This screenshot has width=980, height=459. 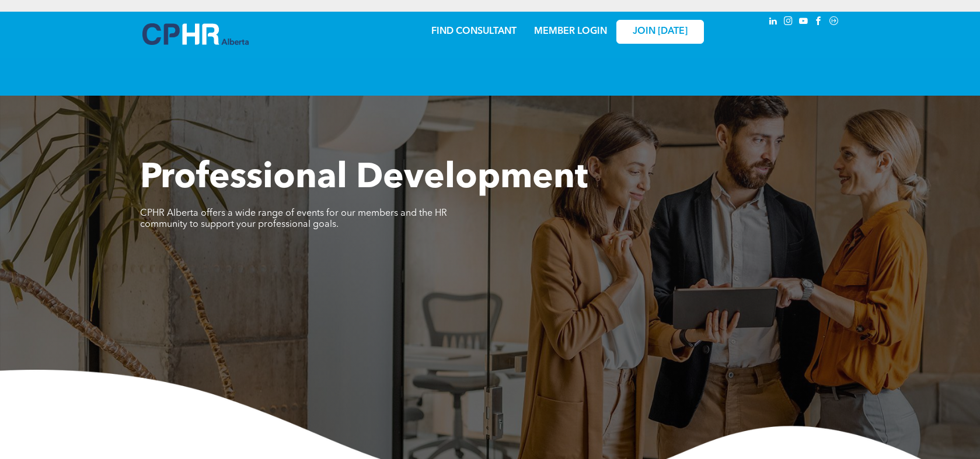 I want to click on a: FIND CONSULTANT, so click(x=474, y=32).